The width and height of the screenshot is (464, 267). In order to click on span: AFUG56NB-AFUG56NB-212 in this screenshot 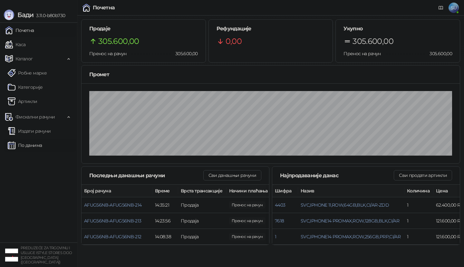, I will do `click(113, 236)`.